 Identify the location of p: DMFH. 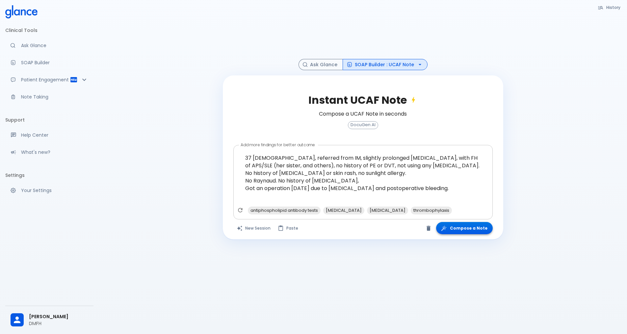
(59, 323).